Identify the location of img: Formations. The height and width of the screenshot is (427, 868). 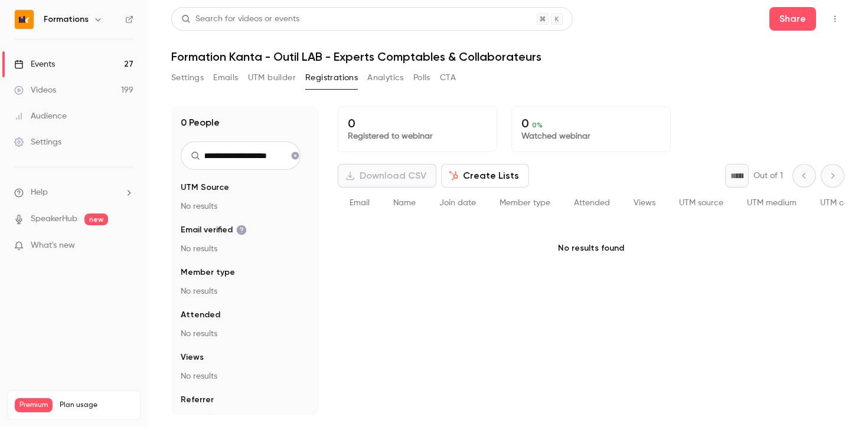
(24, 20).